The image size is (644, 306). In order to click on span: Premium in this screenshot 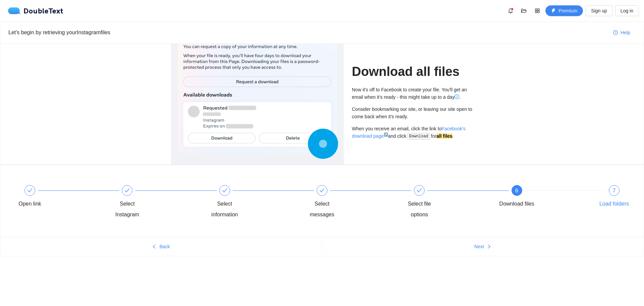, I will do `click(568, 11)`.